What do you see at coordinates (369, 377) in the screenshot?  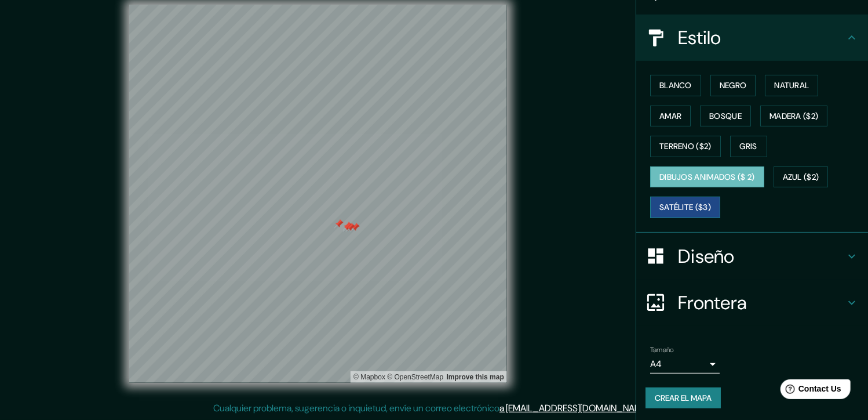 I see `a: Mapbox` at bounding box center [369, 377].